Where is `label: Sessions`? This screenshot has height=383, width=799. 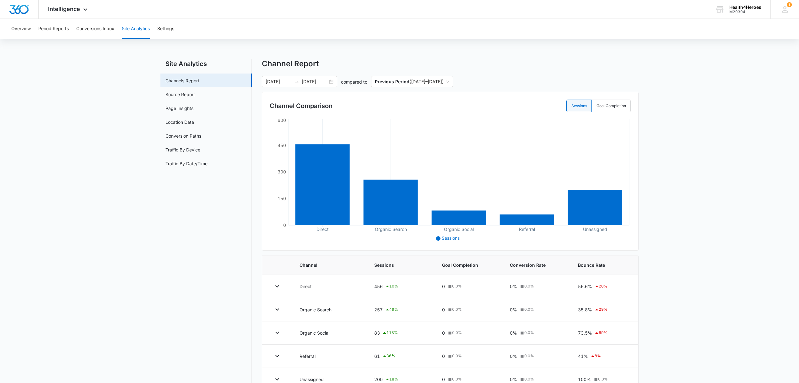 label: Sessions is located at coordinates (579, 106).